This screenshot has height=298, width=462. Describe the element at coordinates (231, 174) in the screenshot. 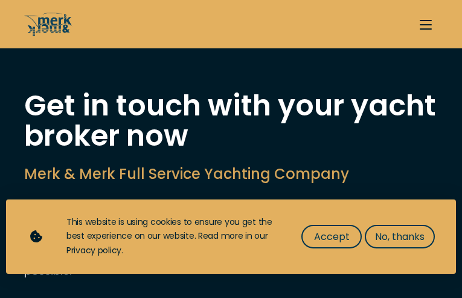

I see `h2: Merk & Merk Full Service Yachting Company` at that location.